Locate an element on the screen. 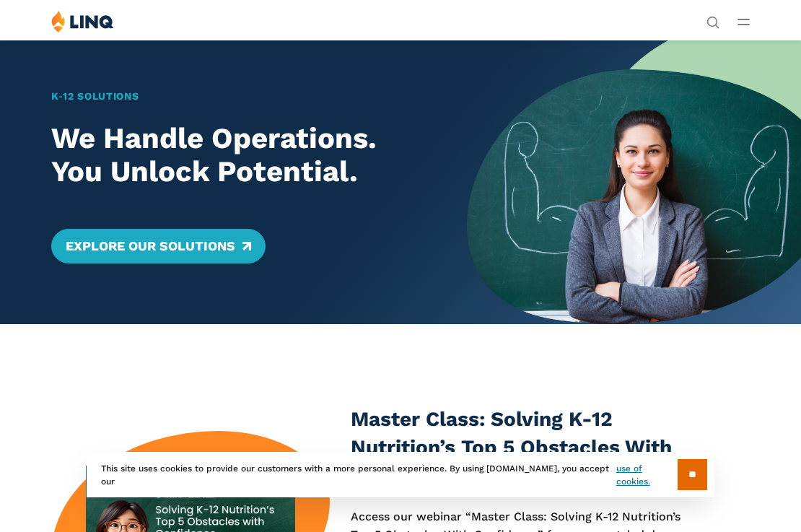 The width and height of the screenshot is (801, 532). div: This site uses cookies to provide our customers with a more personal experience. By using [DOMAIN... is located at coordinates (401, 474).